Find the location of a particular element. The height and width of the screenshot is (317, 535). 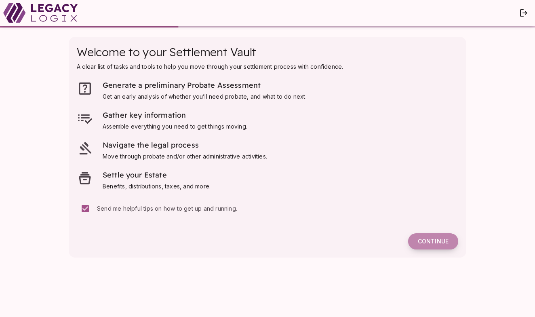

span: Continue is located at coordinates (433, 241).